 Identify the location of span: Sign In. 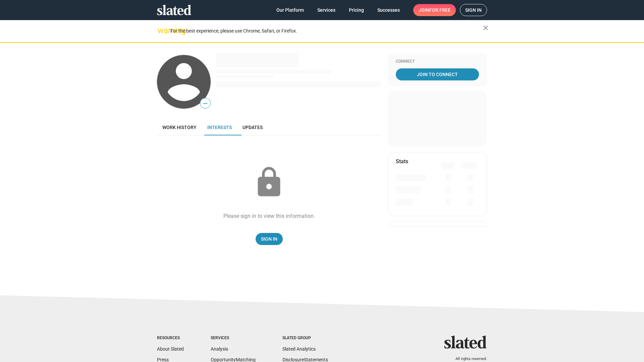
(269, 239).